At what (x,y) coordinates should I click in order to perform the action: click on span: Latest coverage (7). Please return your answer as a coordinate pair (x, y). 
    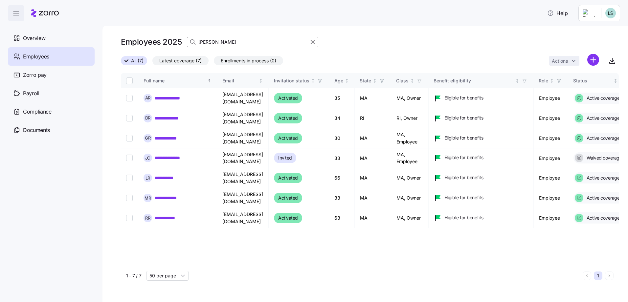
    Looking at the image, I should click on (180, 61).